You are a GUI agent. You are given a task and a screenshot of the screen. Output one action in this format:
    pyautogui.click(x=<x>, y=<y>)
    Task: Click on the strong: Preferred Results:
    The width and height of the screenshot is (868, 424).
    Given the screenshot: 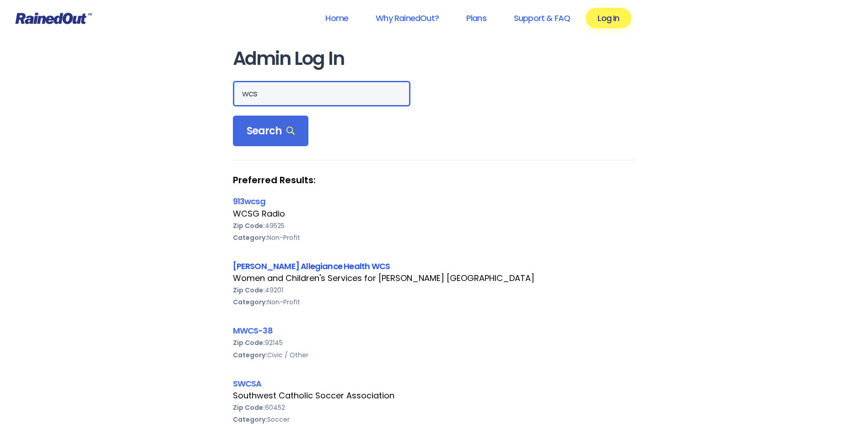 What is the action you would take?
    pyautogui.click(x=434, y=180)
    